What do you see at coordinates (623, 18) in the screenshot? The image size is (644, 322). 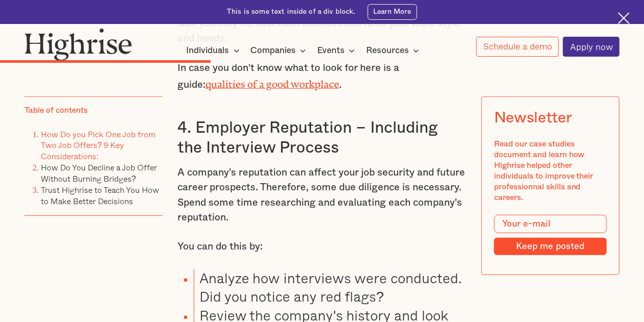 I see `img: Cross icon` at bounding box center [623, 18].